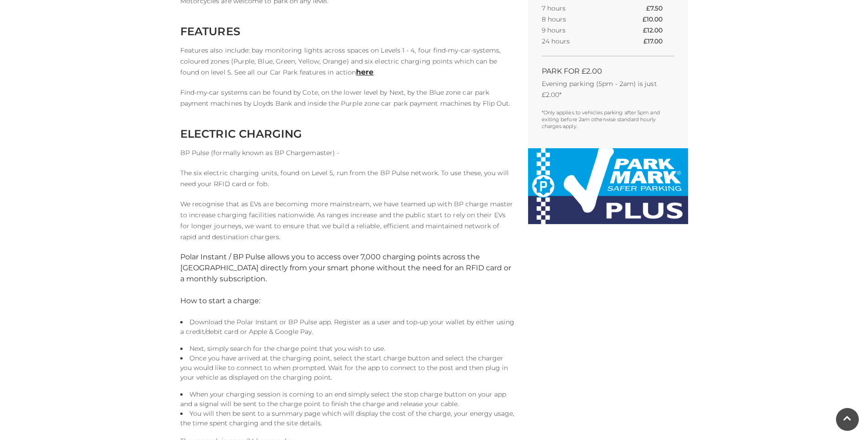 This screenshot has height=440, width=868. Describe the element at coordinates (347, 368) in the screenshot. I see `li: Once you have arrived at the charging point, select the start charge button and select the charge...` at that location.